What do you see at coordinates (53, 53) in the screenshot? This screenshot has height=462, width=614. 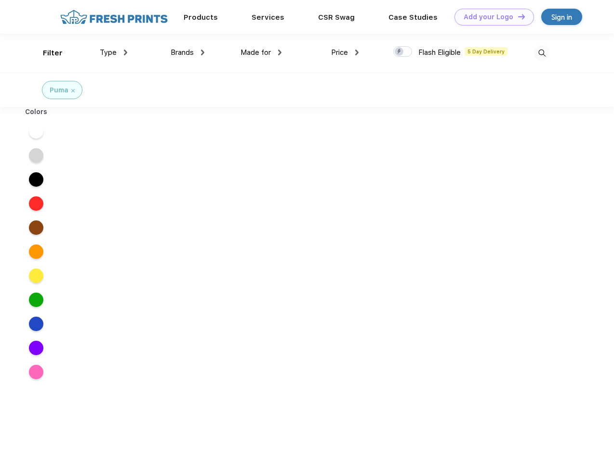 I see `div: Filter` at bounding box center [53, 53].